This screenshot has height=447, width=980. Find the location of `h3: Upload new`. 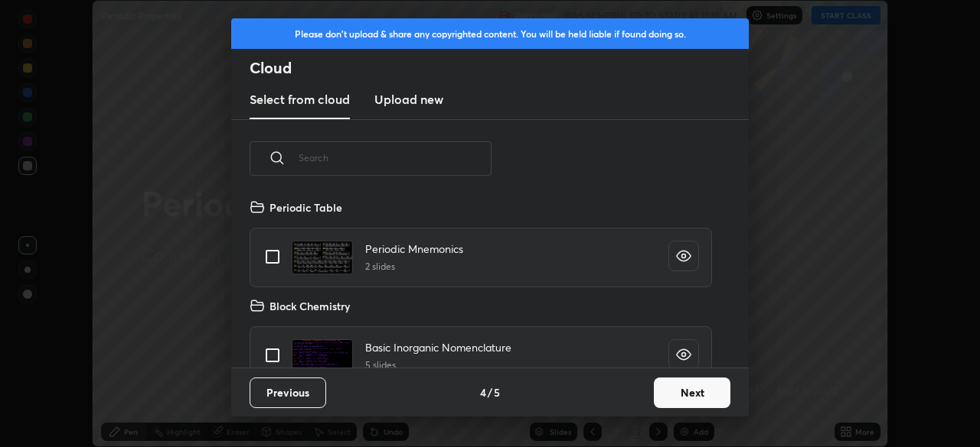

h3: Upload new is located at coordinates (409, 99).